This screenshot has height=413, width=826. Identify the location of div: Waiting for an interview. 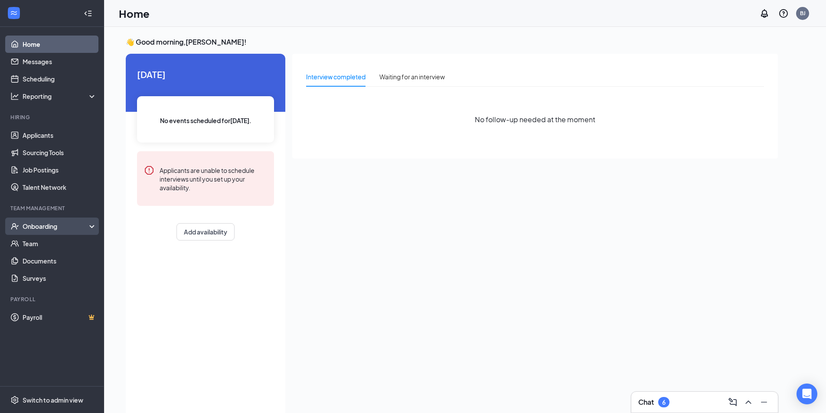
(412, 77).